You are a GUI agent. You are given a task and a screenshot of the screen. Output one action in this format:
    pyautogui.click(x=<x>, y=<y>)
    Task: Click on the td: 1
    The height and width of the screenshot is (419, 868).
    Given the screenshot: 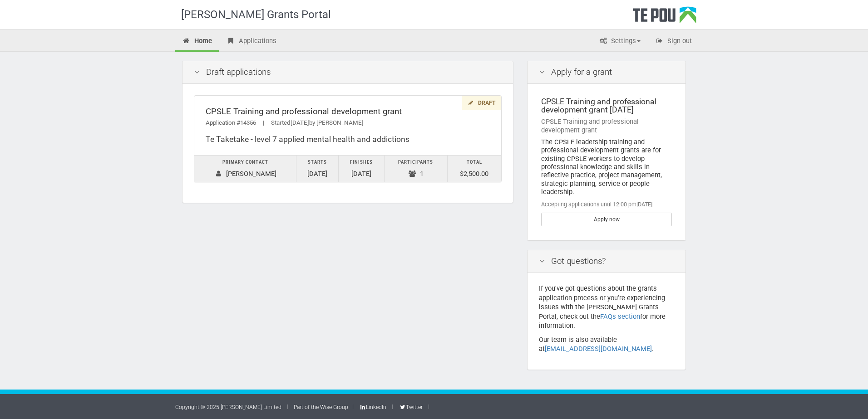 What is the action you would take?
    pyautogui.click(x=415, y=169)
    